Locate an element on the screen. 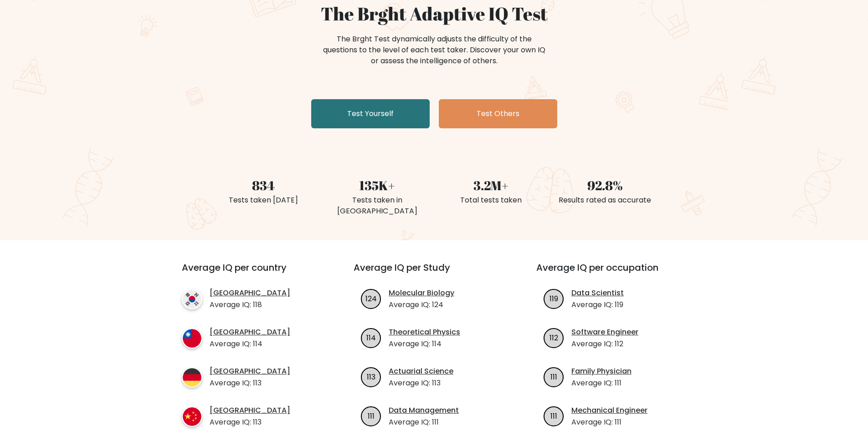 This screenshot has width=868, height=430. div: Results rated as accurate is located at coordinates (605, 200).